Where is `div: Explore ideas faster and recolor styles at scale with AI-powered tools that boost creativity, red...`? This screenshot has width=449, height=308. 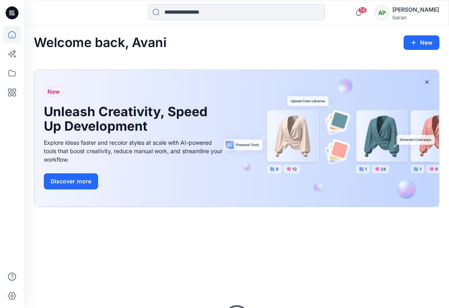 div: Explore ideas faster and recolor styles at scale with AI-powered tools that boost creativity, red... is located at coordinates (134, 151).